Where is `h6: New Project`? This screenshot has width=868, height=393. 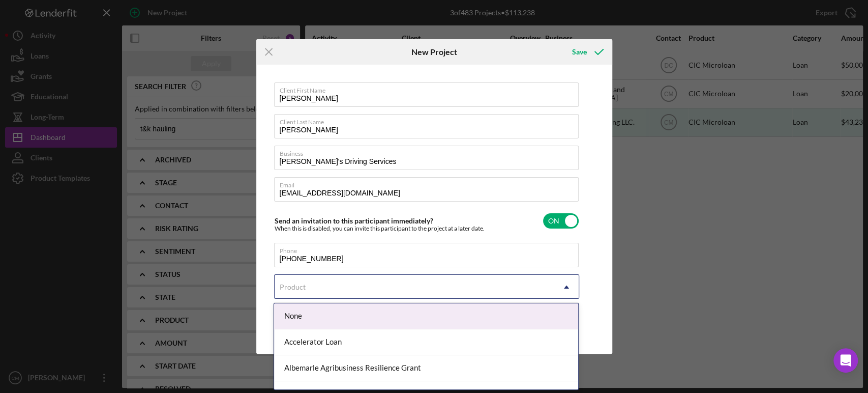 h6: New Project is located at coordinates (434, 52).